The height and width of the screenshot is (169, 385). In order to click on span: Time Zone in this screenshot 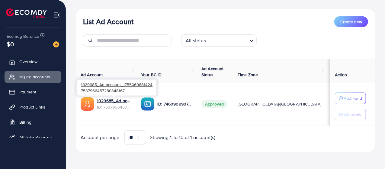, I will do `click(248, 75)`.